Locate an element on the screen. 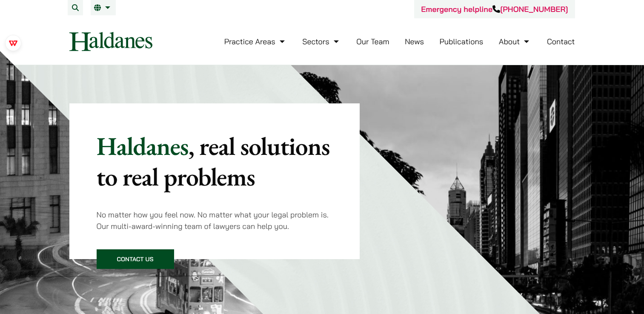 This screenshot has width=644, height=314. a: News is located at coordinates (414, 41).